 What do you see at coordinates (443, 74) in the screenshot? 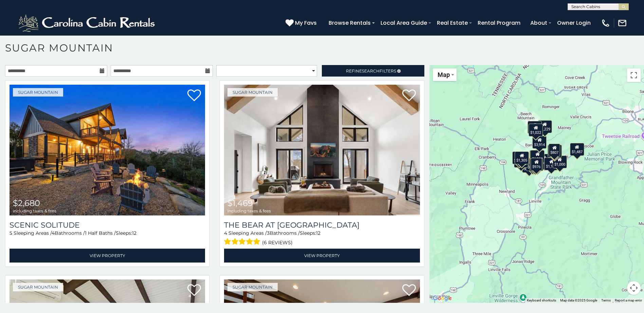
I see `span: Map` at bounding box center [443, 74].